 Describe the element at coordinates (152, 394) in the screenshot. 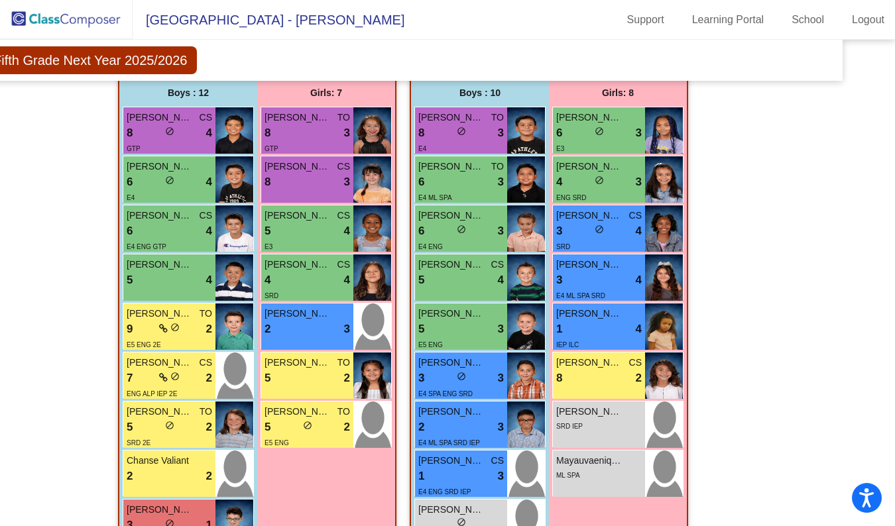

I see `span: ENG ALP IEP 2E` at that location.